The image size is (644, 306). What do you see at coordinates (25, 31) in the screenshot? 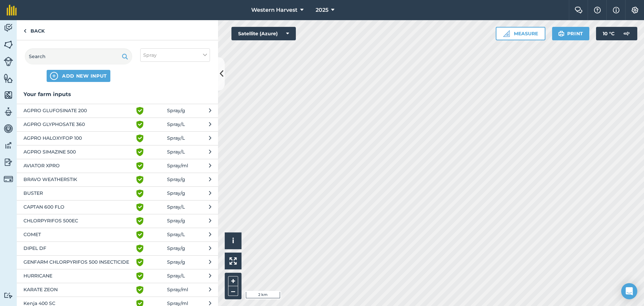
I see `img: svg+xml;base64,PHN2ZyB4bWxucz0iaHR0cDovL3d3dy53My5vcmcvMjAwMC9zdmciIHdpZHRoPSI5IiBoZWlnaHQ9IjI0Ii...` at bounding box center [25, 31].